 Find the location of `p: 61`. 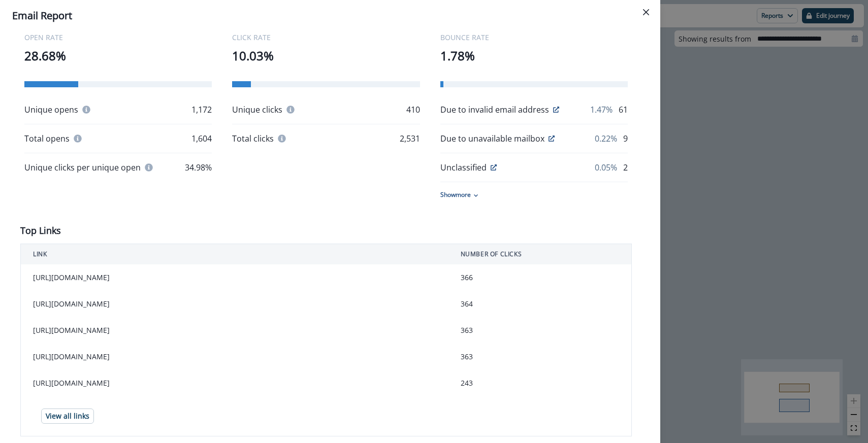

p: 61 is located at coordinates (623, 109).